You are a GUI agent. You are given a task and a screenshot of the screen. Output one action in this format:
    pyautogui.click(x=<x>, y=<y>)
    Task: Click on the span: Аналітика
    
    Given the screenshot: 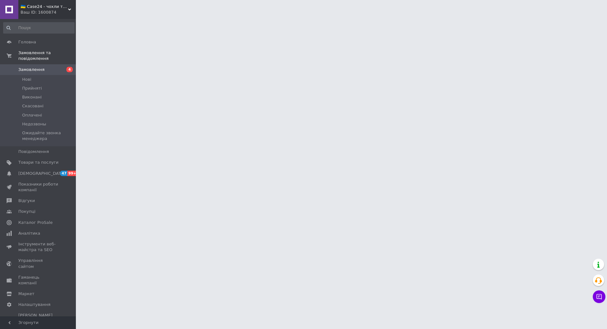 What is the action you would take?
    pyautogui.click(x=29, y=233)
    